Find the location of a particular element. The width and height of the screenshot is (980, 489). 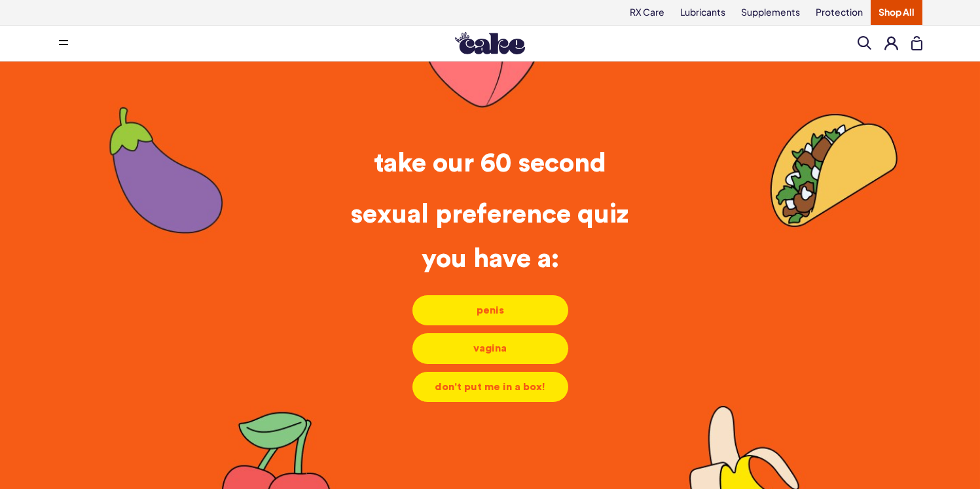

div: penis is located at coordinates (490, 310).